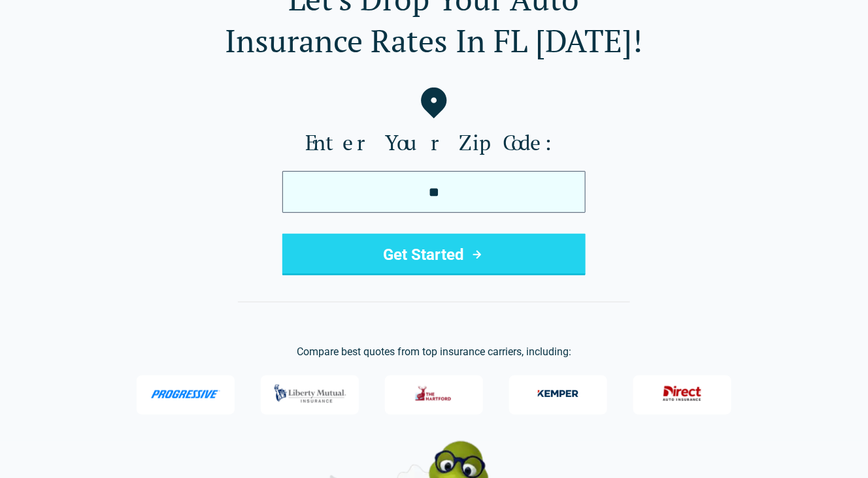 This screenshot has height=478, width=868. What do you see at coordinates (310, 394) in the screenshot?
I see `img: Liberty Mutual` at bounding box center [310, 394].